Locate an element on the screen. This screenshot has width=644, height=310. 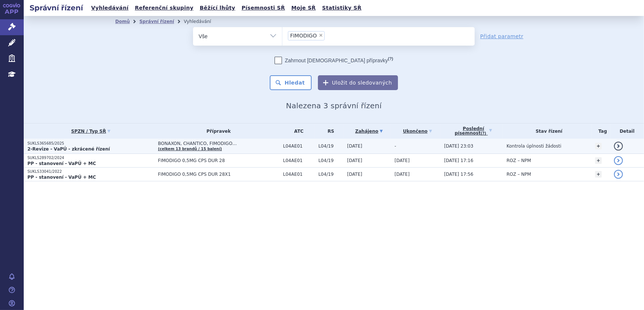
th: ATC is located at coordinates (297, 131).